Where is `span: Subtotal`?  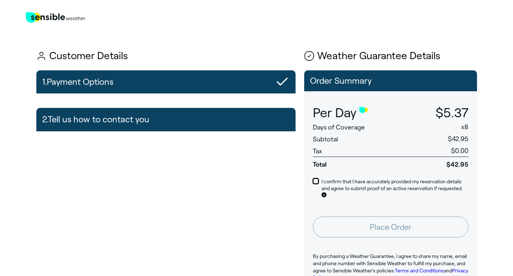 span: Subtotal is located at coordinates (326, 139).